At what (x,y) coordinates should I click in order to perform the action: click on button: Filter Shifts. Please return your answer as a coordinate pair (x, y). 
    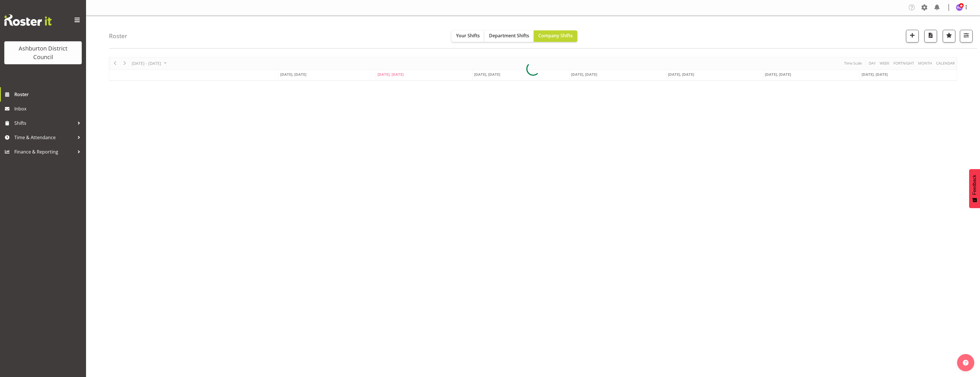
    Looking at the image, I should click on (966, 36).